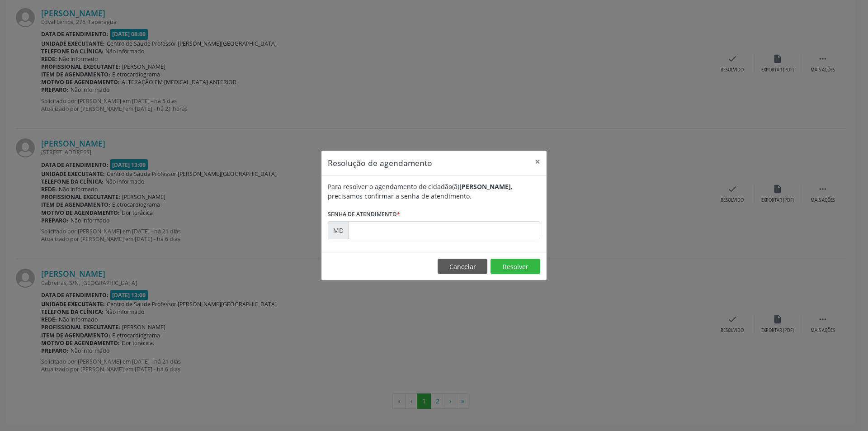  Describe the element at coordinates (380, 163) in the screenshot. I see `h5: Resolução de agendamento` at that location.